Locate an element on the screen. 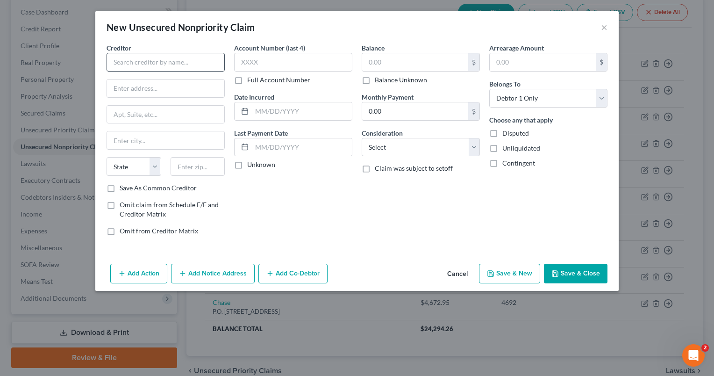 The image size is (714, 376). input: Enter zip... is located at coordinates (198, 166).